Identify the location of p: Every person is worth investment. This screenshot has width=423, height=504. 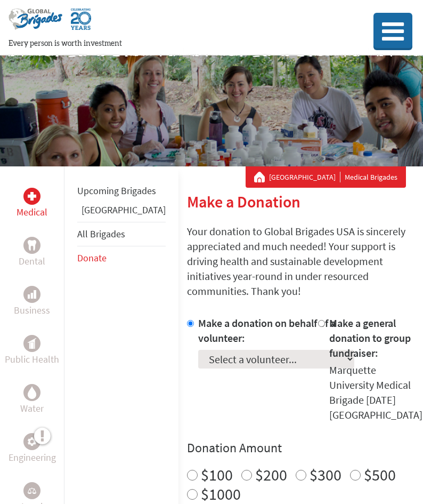
(177, 44).